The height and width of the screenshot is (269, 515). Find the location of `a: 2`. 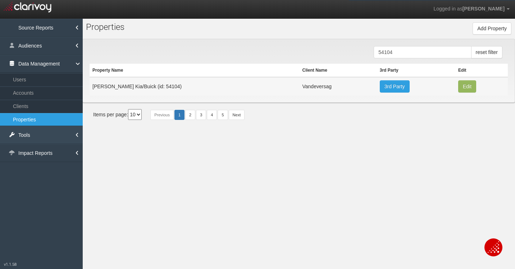

a: 2 is located at coordinates (190, 115).